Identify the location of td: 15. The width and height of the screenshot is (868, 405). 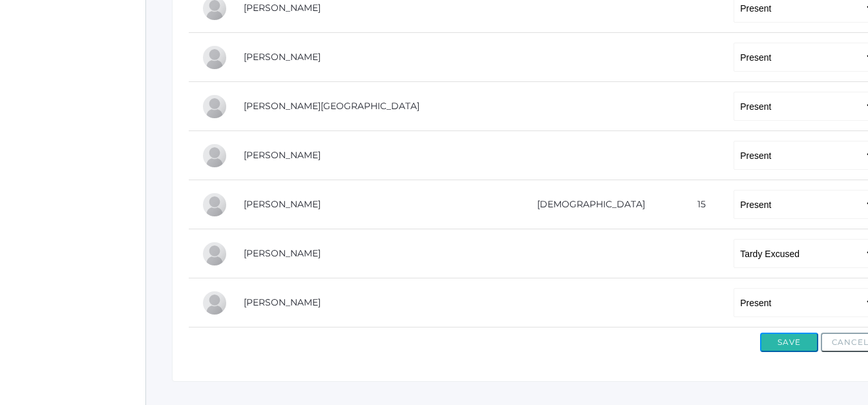
(696, 205).